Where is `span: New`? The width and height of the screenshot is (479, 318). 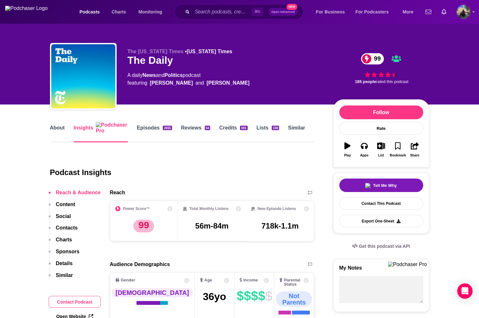
span: New is located at coordinates (292, 7).